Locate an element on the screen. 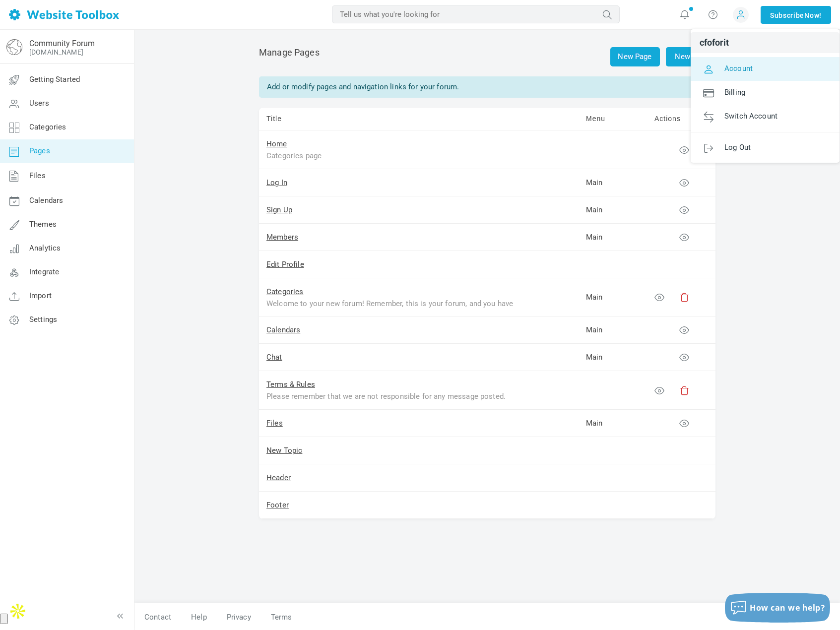 The width and height of the screenshot is (840, 630). div: Welcome to your new forum! Remember, this is your forum, and you have the freedom to change the t... is located at coordinates (390, 303).